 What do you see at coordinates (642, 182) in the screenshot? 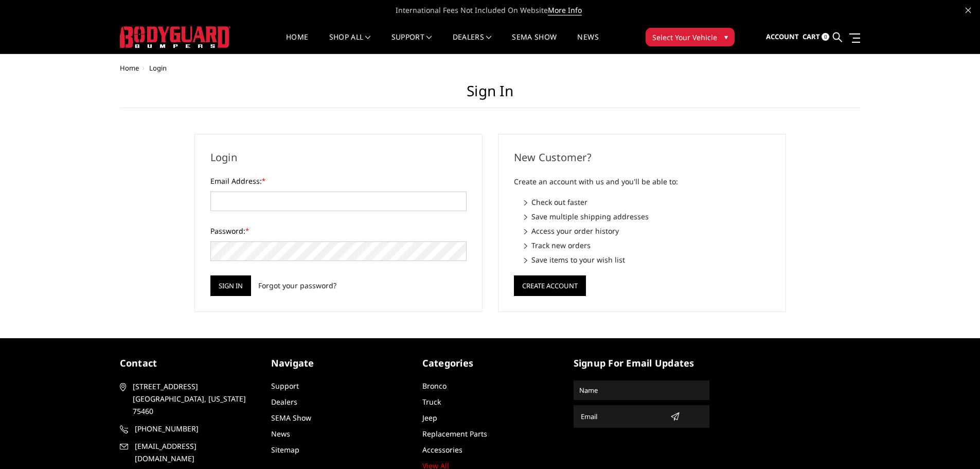
I see `p: Create an account with us and you'll be able to:` at bounding box center [642, 182].